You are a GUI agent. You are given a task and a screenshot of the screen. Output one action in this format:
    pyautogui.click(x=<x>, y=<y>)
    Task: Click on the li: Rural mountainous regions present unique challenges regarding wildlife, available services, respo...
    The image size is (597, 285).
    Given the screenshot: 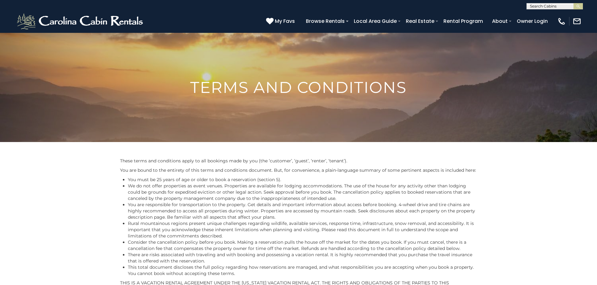 What is the action you would take?
    pyautogui.click(x=302, y=230)
    